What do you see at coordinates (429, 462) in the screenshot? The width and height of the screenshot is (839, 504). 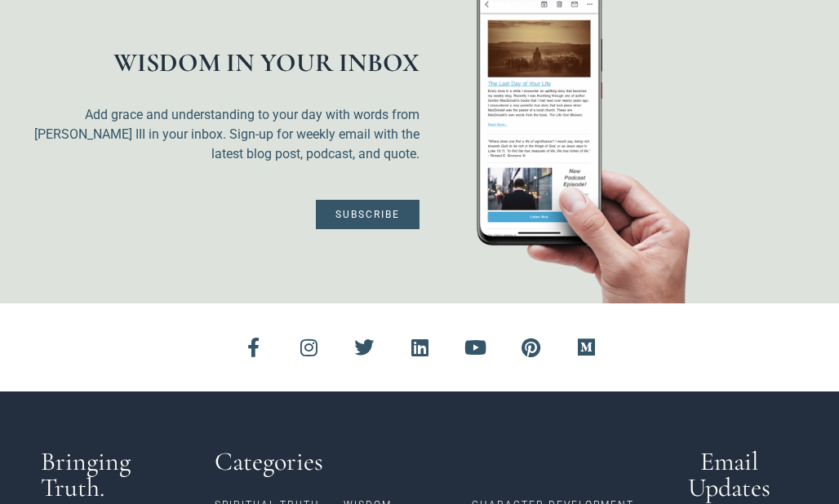 I see `h3: Categories` at bounding box center [429, 462].